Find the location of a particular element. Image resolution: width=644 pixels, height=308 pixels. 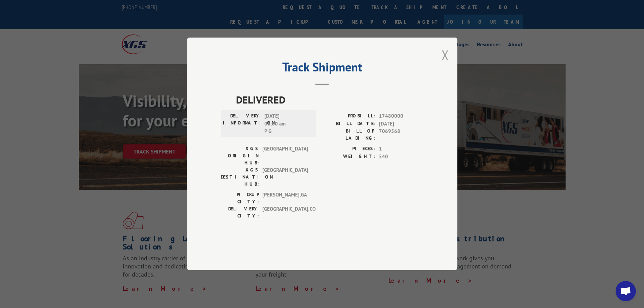

button: Close modal is located at coordinates (445, 54).